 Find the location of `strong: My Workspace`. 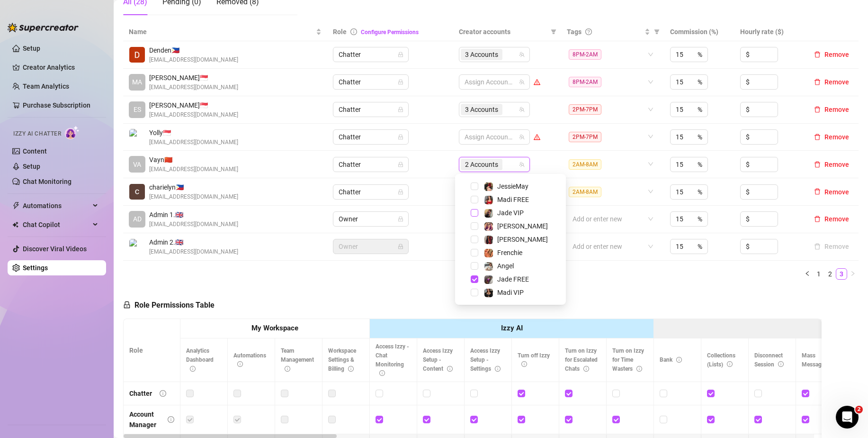

strong: My Workspace is located at coordinates (275, 328).